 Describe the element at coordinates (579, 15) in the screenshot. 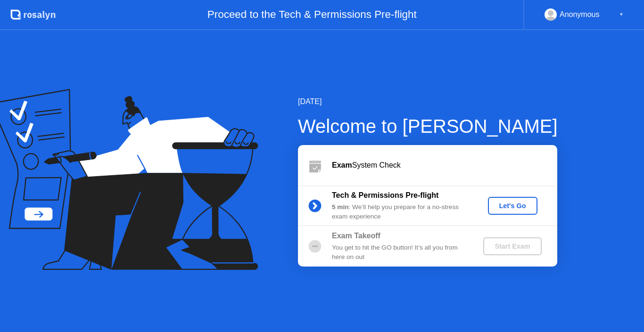

I see `div: Anonymous` at that location.